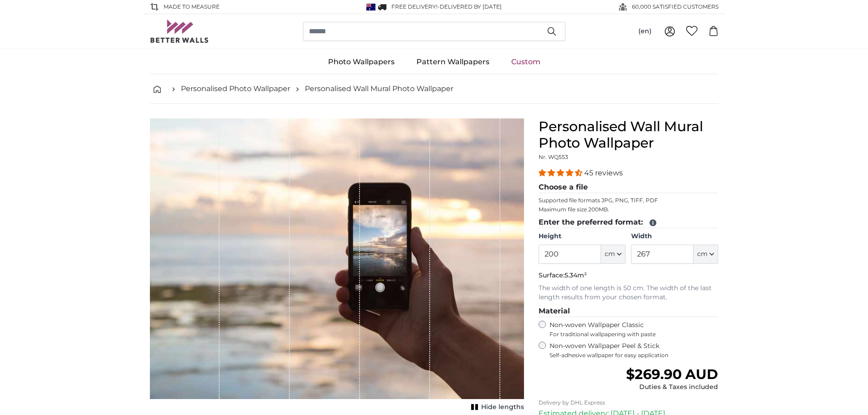  I want to click on div: Duties & Taxes included, so click(672, 387).